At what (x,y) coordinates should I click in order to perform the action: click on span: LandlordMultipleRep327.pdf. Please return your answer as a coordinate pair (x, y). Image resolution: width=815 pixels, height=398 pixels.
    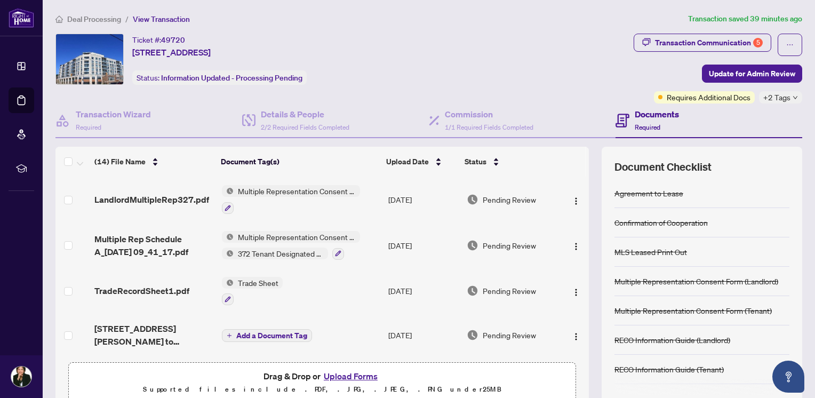
    Looking at the image, I should click on (151, 199).